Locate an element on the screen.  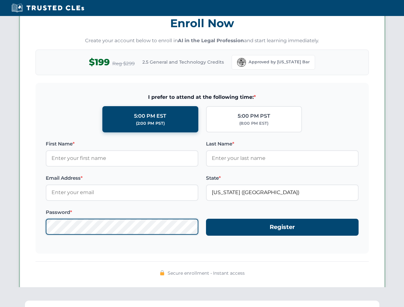
span: Reg $299 is located at coordinates (124, 64).